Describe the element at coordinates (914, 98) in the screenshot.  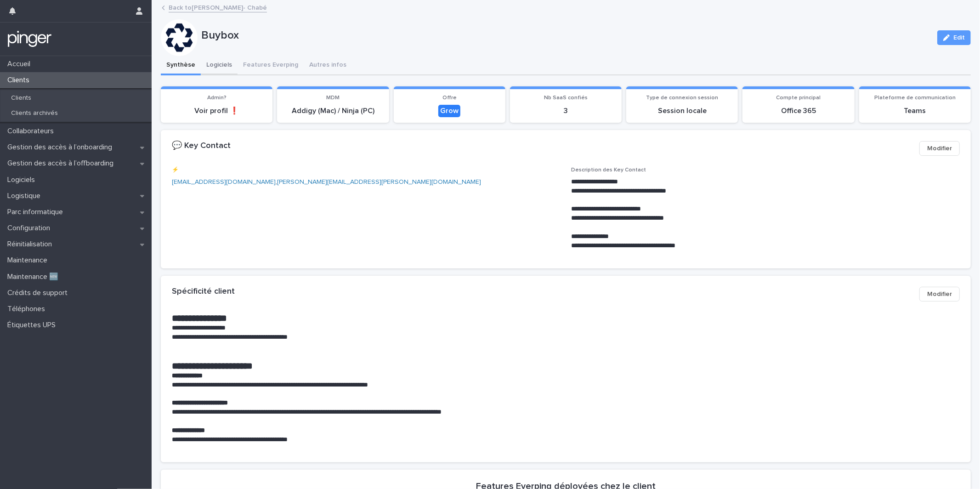
I see `span: Plateforme de communication` at that location.